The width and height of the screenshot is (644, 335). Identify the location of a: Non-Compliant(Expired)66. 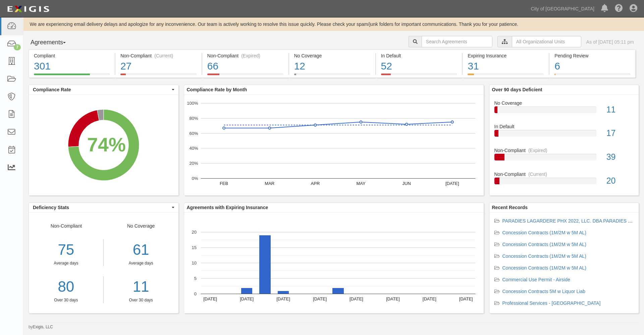
(245, 76).